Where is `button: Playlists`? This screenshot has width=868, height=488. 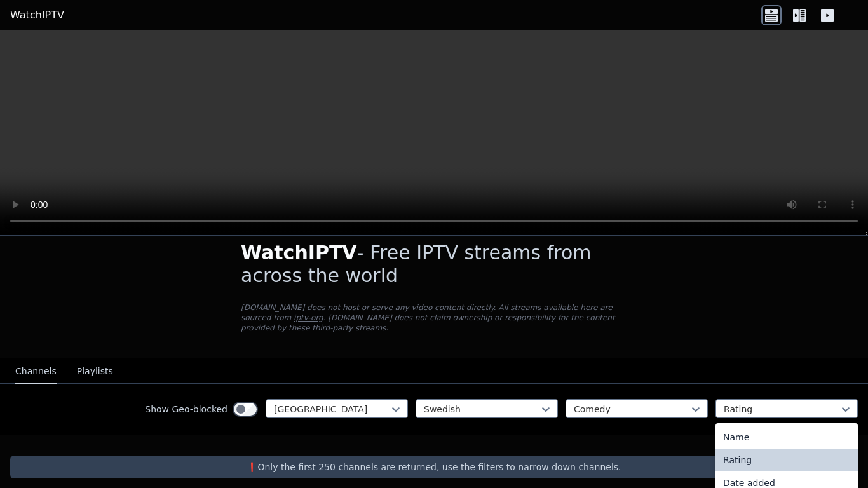
button: Playlists is located at coordinates (95, 372).